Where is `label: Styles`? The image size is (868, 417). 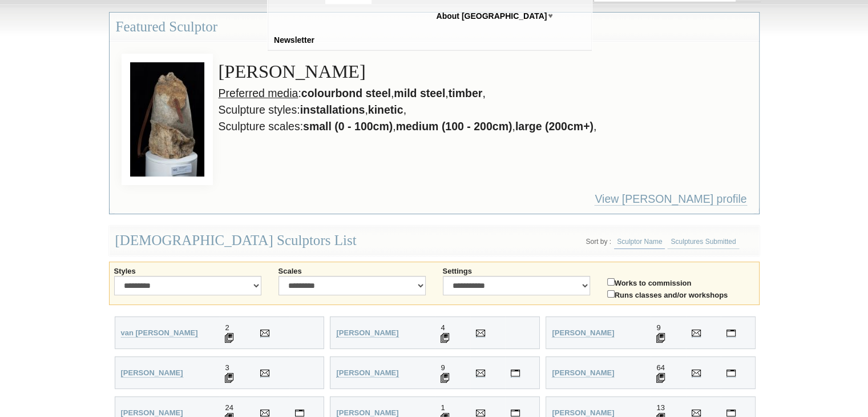
label: Styles is located at coordinates (188, 271).